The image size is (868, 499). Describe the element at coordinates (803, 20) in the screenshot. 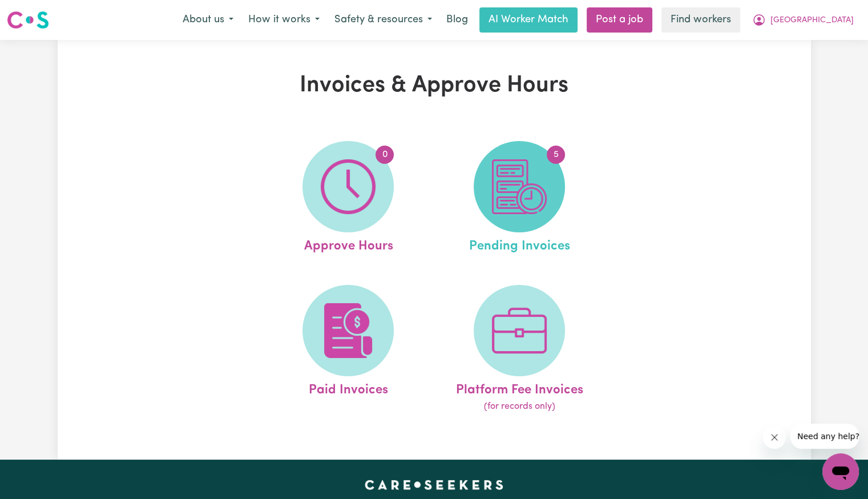

I see `button: My Account` at that location.